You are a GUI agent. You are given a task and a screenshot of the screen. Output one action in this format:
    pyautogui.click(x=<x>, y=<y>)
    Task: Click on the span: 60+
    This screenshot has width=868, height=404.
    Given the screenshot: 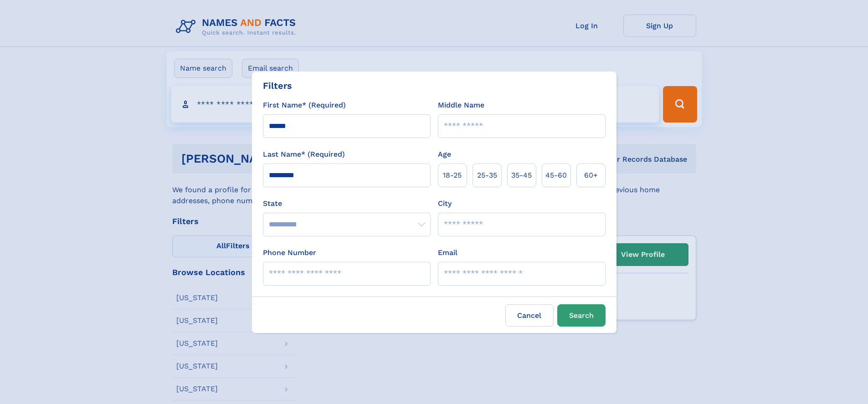 What is the action you would take?
    pyautogui.click(x=591, y=176)
    